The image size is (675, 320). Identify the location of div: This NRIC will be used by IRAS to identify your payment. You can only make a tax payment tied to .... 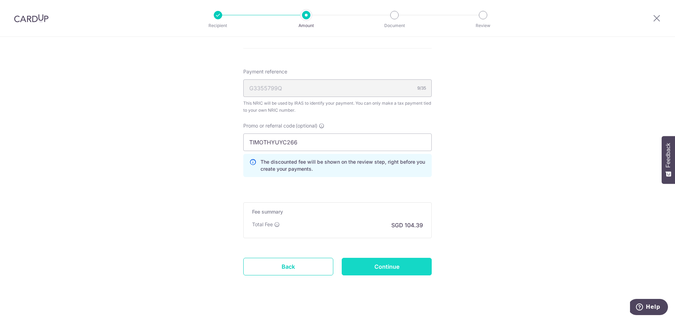
(338, 107).